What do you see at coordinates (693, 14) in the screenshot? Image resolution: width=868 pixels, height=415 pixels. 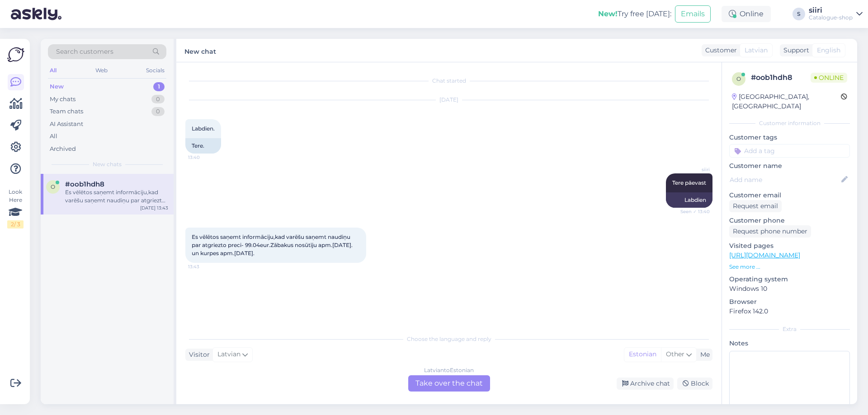 I see `button: Emails` at bounding box center [693, 14].